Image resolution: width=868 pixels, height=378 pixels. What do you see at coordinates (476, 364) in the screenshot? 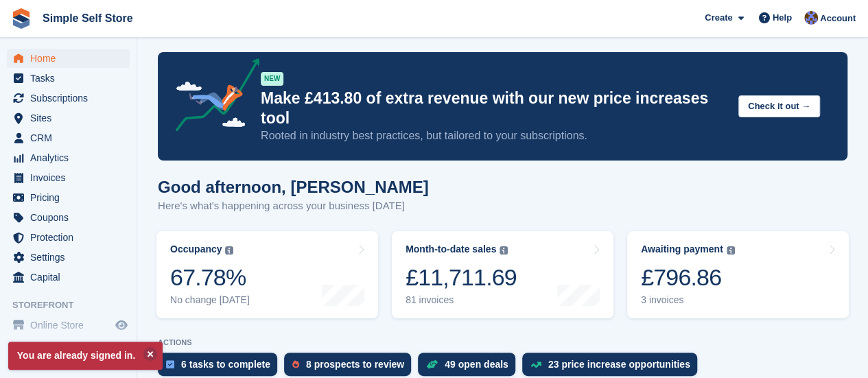
I see `div: 49 open deals` at bounding box center [476, 364].